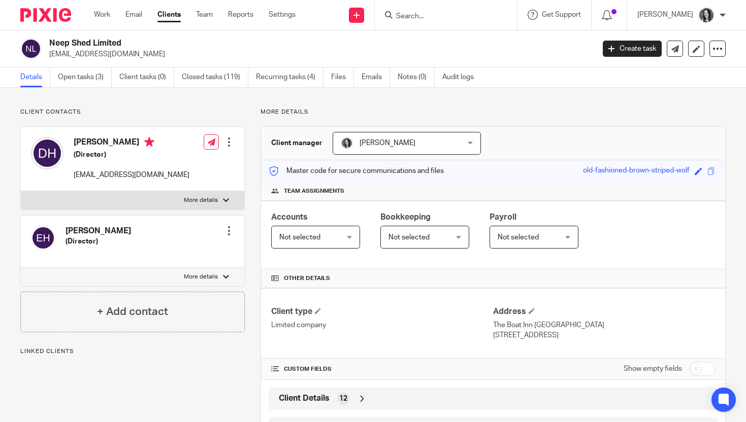 The image size is (746, 422). Describe the element at coordinates (314, 191) in the screenshot. I see `span: Team assignments` at that location.